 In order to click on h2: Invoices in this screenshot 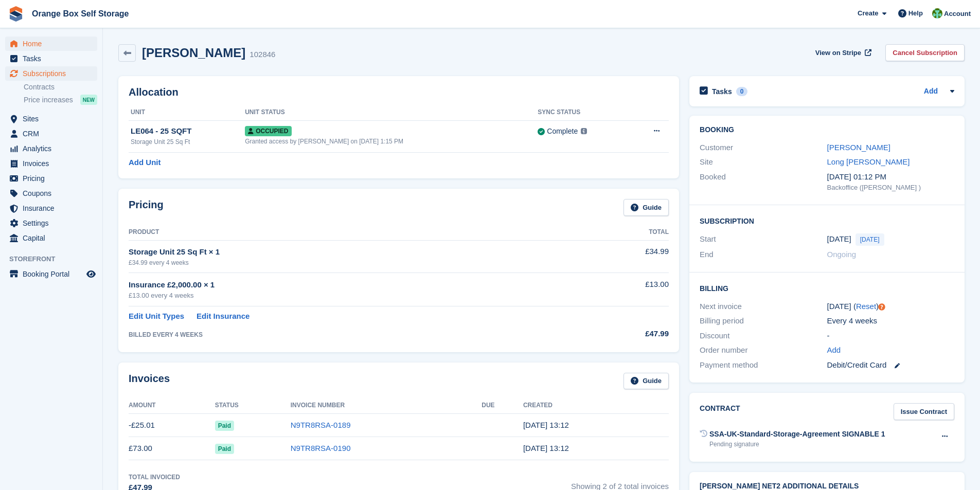, I will do `click(149, 381)`.